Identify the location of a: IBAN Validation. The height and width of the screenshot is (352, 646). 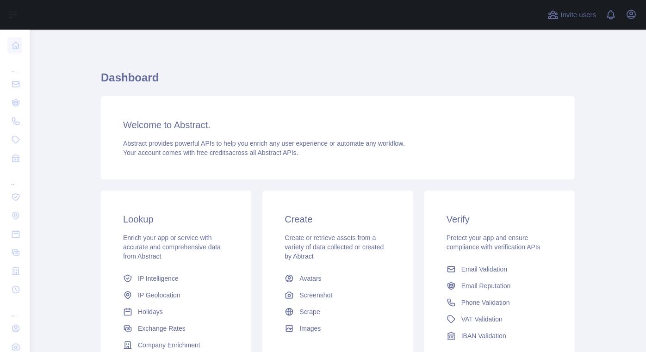
(499, 336).